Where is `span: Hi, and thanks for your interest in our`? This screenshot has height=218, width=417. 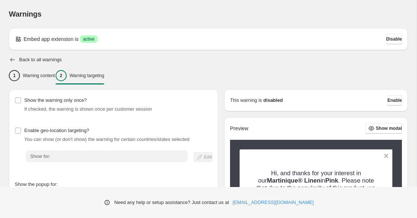 span: Hi, and thanks for your interest in our is located at coordinates (310, 176).